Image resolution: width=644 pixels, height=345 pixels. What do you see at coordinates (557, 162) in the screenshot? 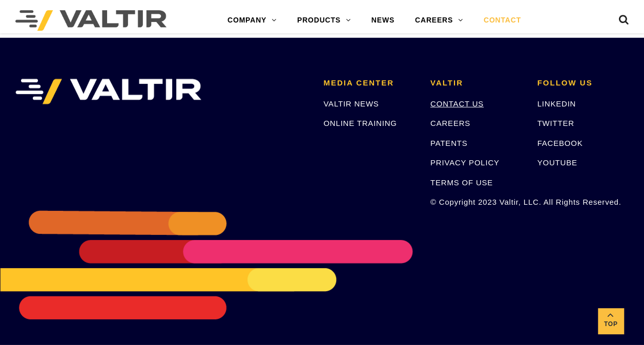
I see `a: YOUTUBE` at bounding box center [557, 162].